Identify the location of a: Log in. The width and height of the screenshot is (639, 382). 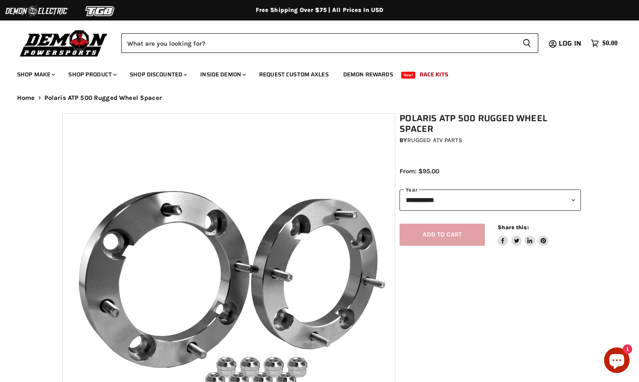
(570, 44).